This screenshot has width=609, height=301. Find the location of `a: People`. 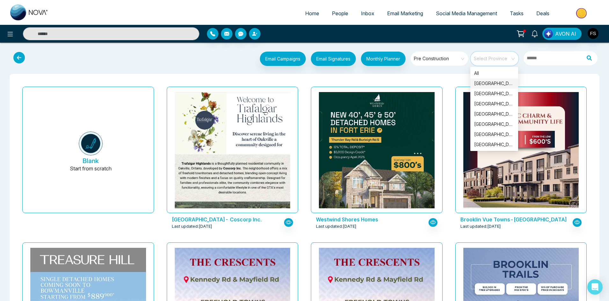

a: People is located at coordinates (340, 13).